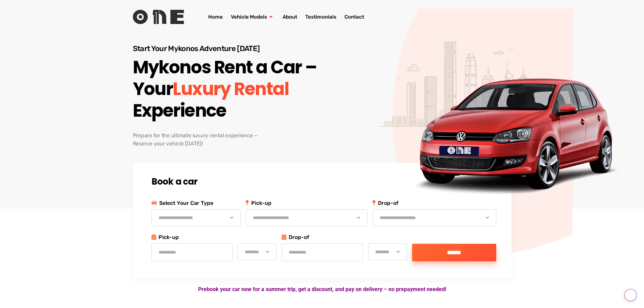 The height and width of the screenshot is (308, 644). I want to click on h1: Mykonos Rent a Car – Your Experience, so click(232, 89).